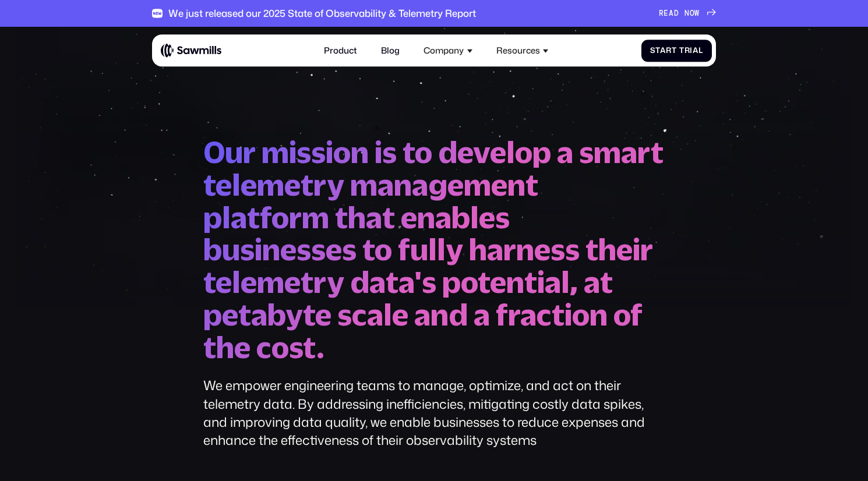 The image size is (868, 481). Describe the element at coordinates (322, 13) in the screenshot. I see `div: We just released our 2025 State of Observability & Telemetry Report` at that location.